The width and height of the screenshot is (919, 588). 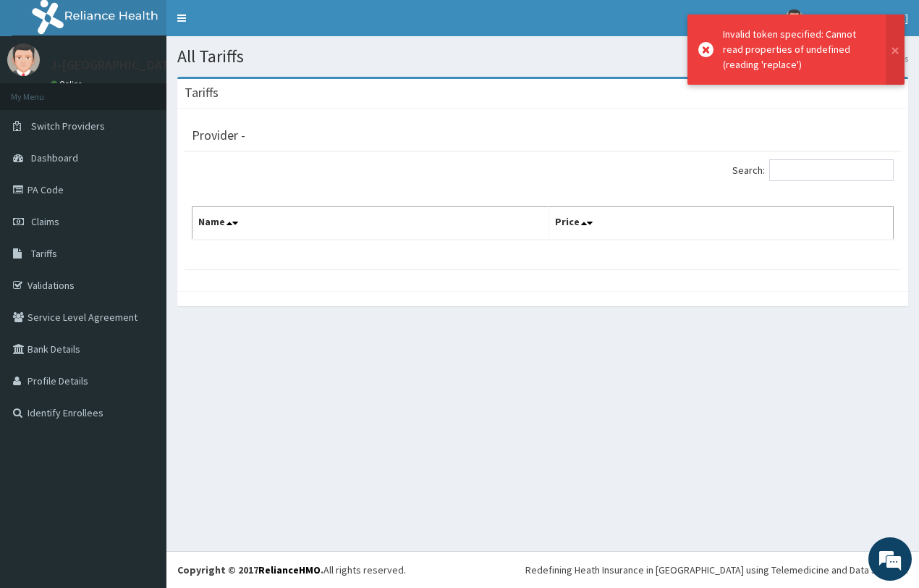 I want to click on a: Online, so click(x=68, y=84).